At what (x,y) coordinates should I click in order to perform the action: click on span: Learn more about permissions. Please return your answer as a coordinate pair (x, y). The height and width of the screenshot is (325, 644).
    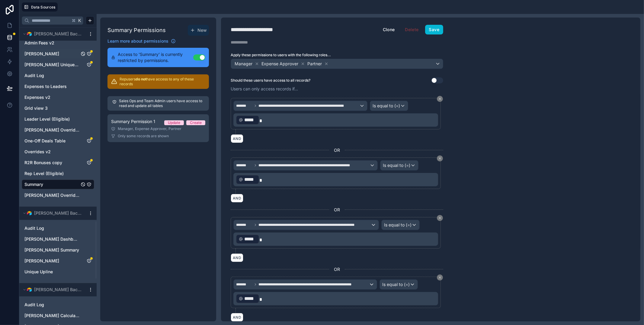
    Looking at the image, I should click on (138, 41).